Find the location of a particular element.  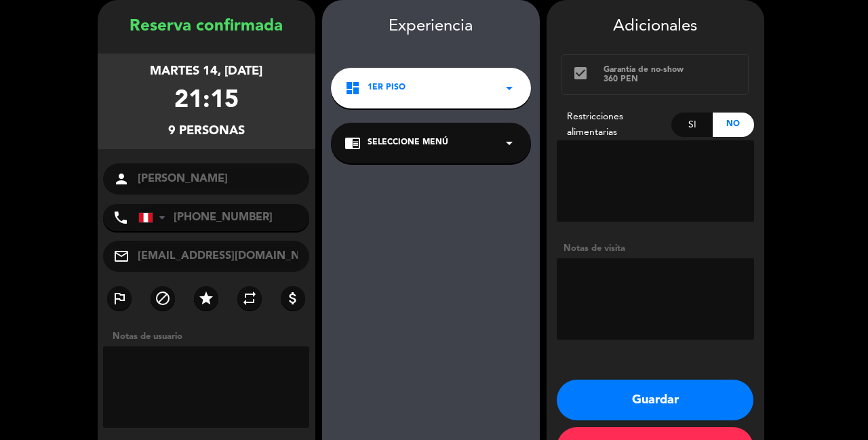

i: attach_money is located at coordinates (293, 298).